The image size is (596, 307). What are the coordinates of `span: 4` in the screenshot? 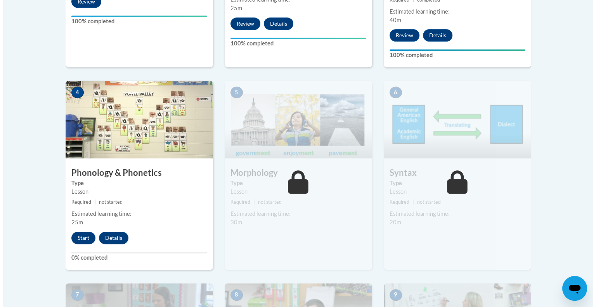 It's located at (74, 92).